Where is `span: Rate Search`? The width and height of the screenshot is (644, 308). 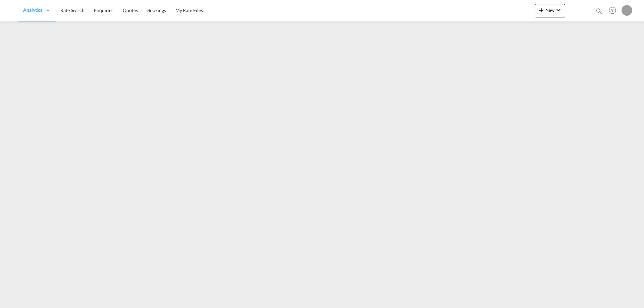 span: Rate Search is located at coordinates (73, 10).